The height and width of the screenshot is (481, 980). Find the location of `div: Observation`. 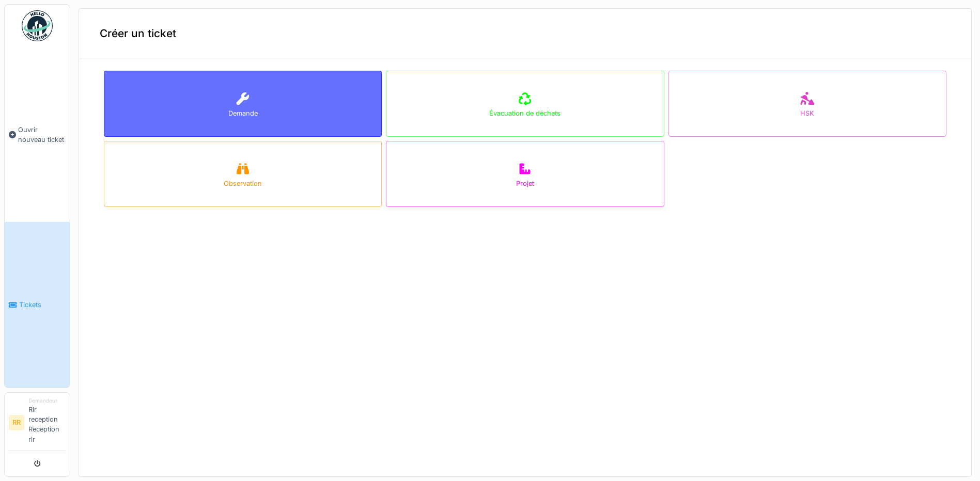

div: Observation is located at coordinates (243, 183).